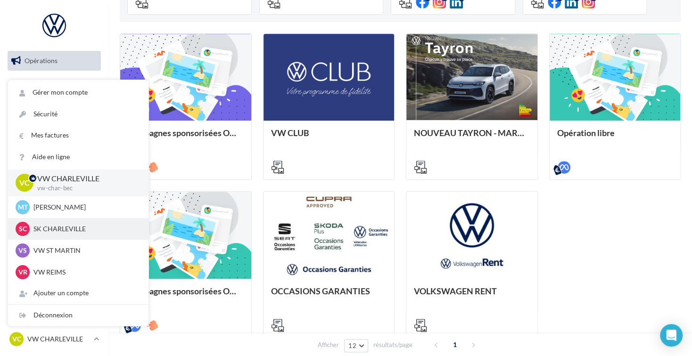  Describe the element at coordinates (186, 138) in the screenshot. I see `div: Campagnes sponsorisées OPO Septembre` at that location.